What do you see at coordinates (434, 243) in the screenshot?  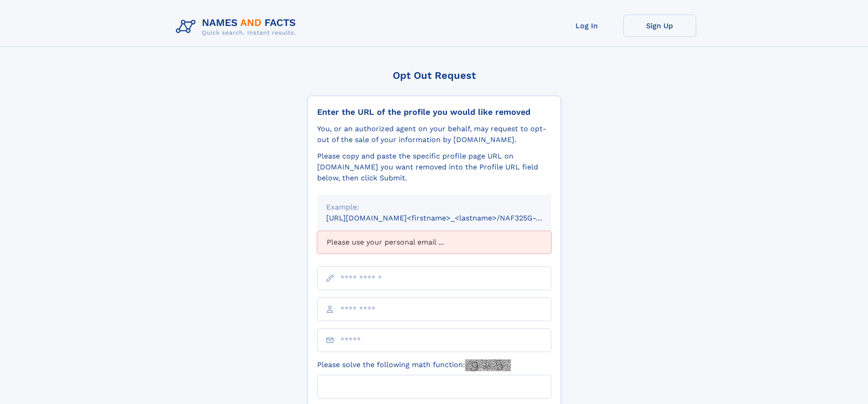 I see `div: Please use your personal email ...` at bounding box center [434, 243].